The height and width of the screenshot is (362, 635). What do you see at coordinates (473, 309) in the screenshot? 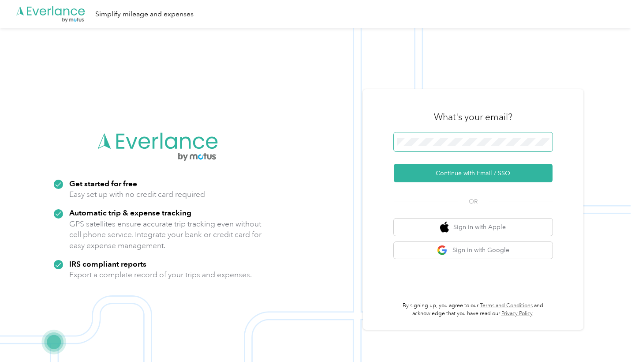
I see `p: By signing up, you agree to our and acknowledge that you have read our .` at bounding box center [473, 309].